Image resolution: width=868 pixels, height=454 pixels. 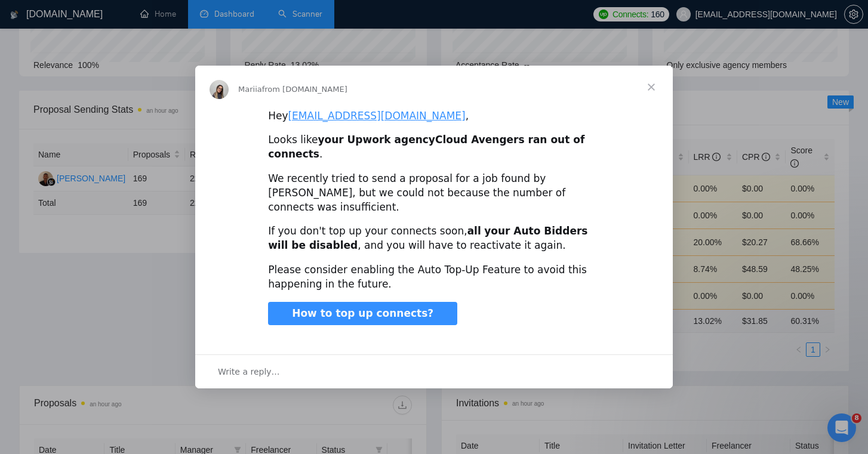 What do you see at coordinates (474, 231) in the screenshot?
I see `b: all` at bounding box center [474, 231].